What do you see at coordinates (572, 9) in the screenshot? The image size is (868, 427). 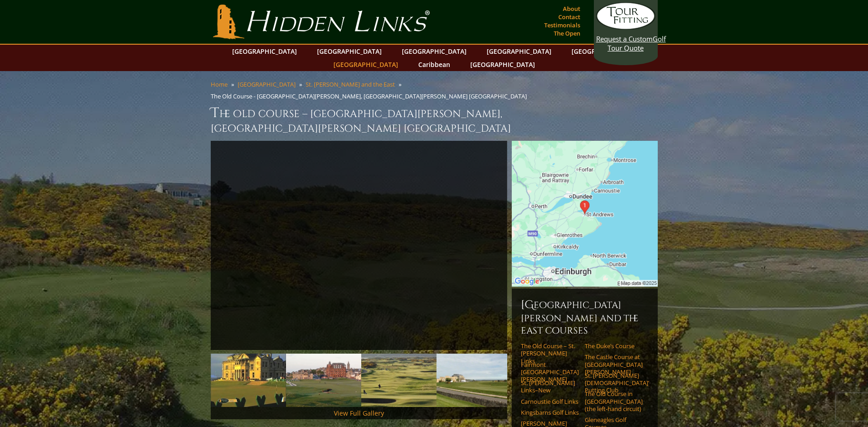 I see `a: About` at bounding box center [572, 9].